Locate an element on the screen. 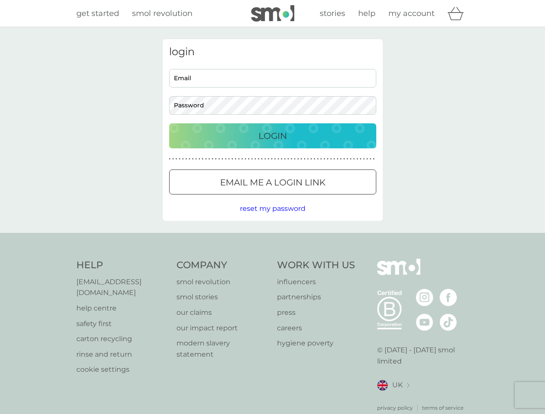 The width and height of the screenshot is (545, 414). p: our claims is located at coordinates (222, 313).